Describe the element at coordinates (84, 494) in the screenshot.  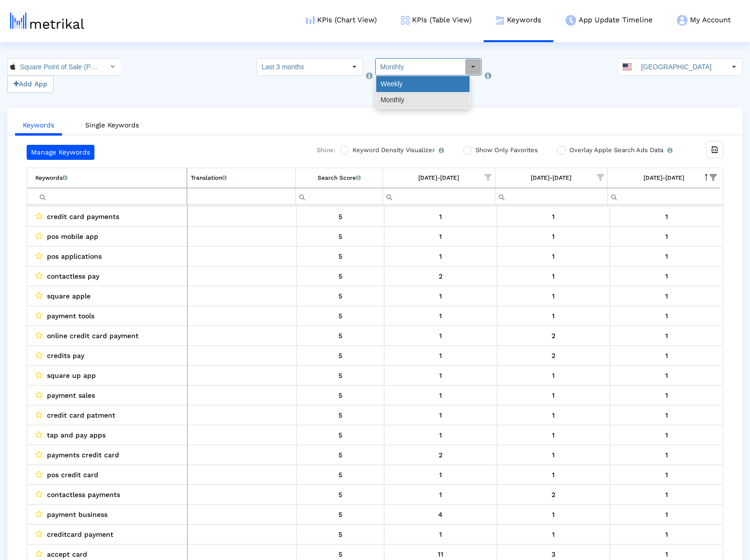
I see `span: contactless payments` at that location.